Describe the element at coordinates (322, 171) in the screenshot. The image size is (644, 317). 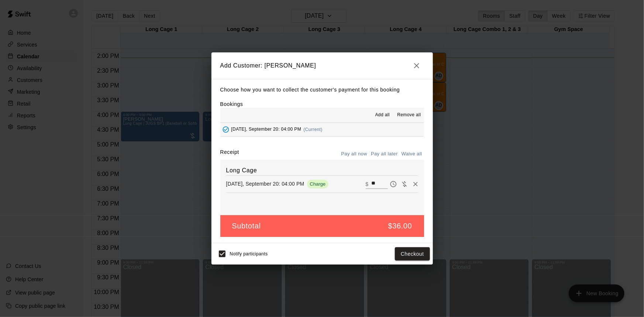
I see `h6: Long Cage` at that location.